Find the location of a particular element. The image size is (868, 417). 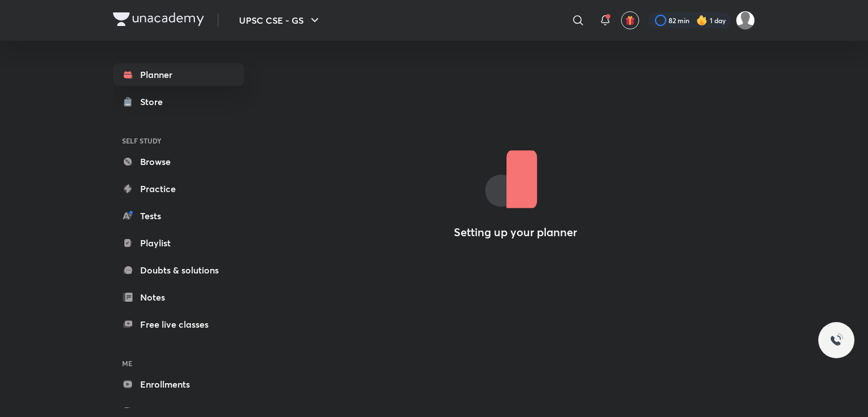

a: Planner is located at coordinates (178, 75).